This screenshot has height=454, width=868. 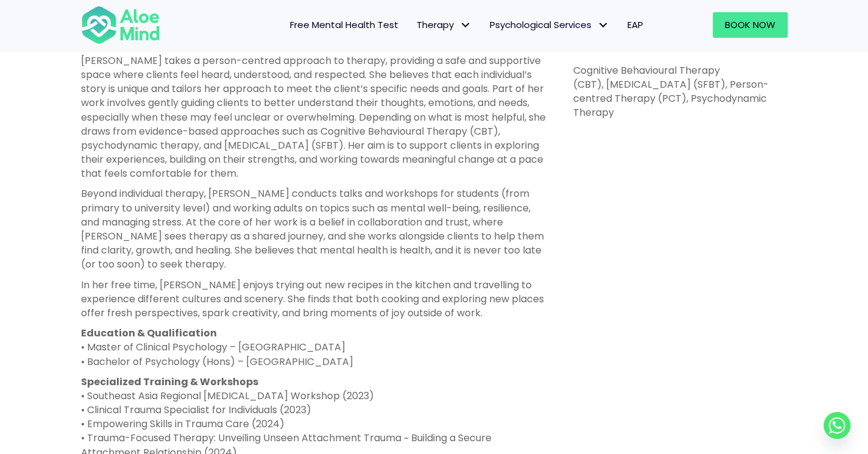 I want to click on strong: Education & Qualification, so click(x=149, y=332).